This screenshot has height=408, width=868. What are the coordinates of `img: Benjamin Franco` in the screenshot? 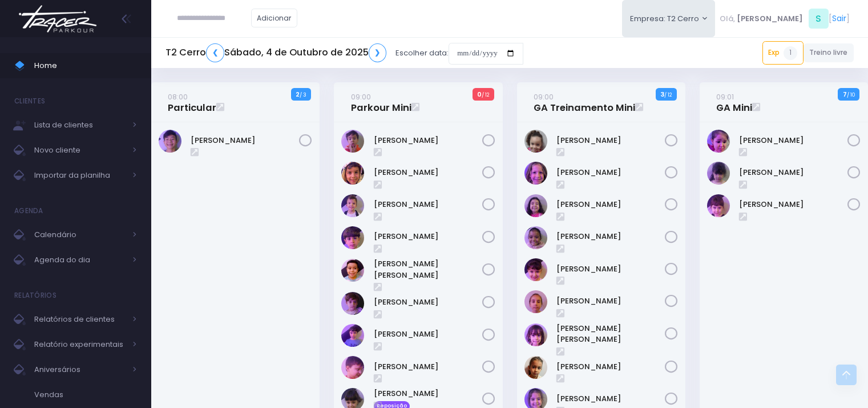 It's located at (353, 141).